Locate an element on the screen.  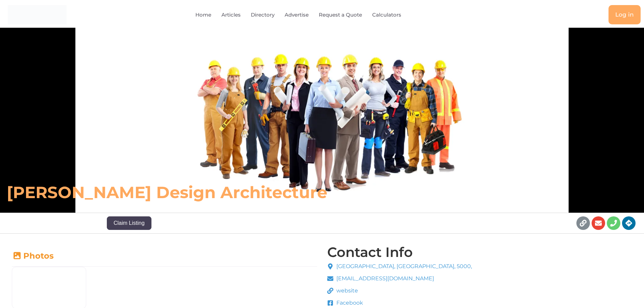
a: Calculators is located at coordinates (387, 15).